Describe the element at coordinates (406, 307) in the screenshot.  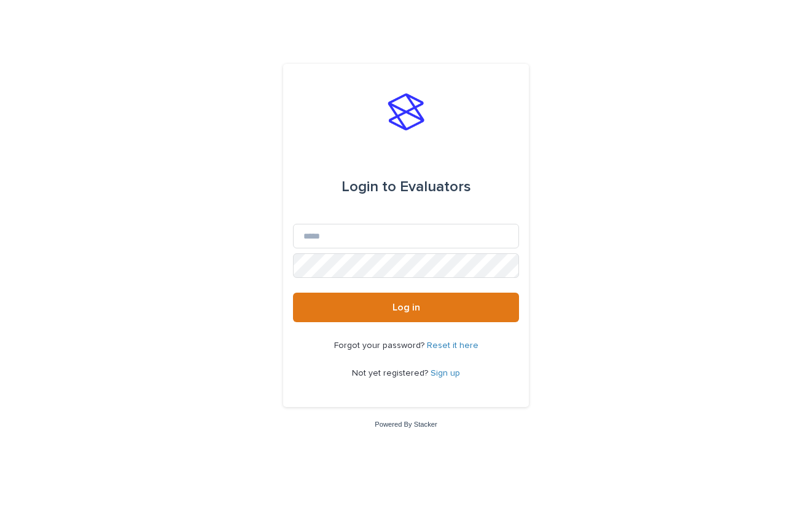
I see `span: Log in` at that location.